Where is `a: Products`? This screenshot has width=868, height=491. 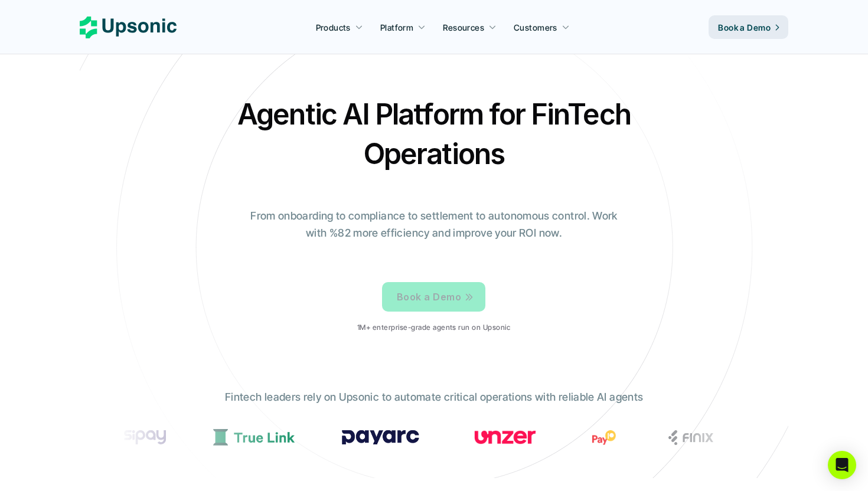
a: Products is located at coordinates (339, 27).